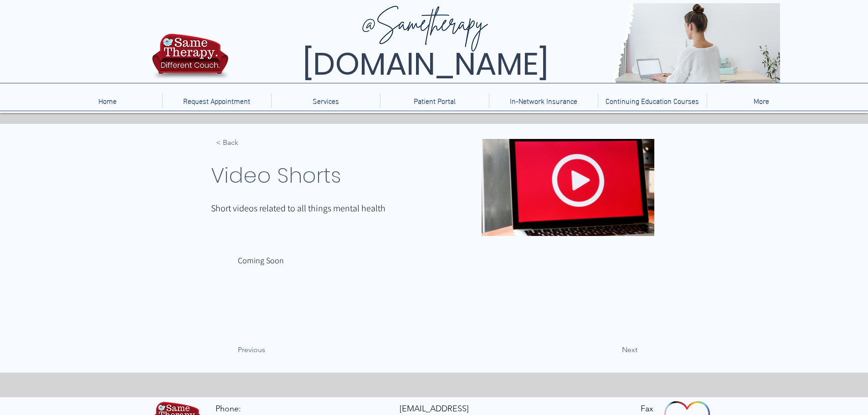  I want to click on a: In-Network Insurance, so click(543, 100).